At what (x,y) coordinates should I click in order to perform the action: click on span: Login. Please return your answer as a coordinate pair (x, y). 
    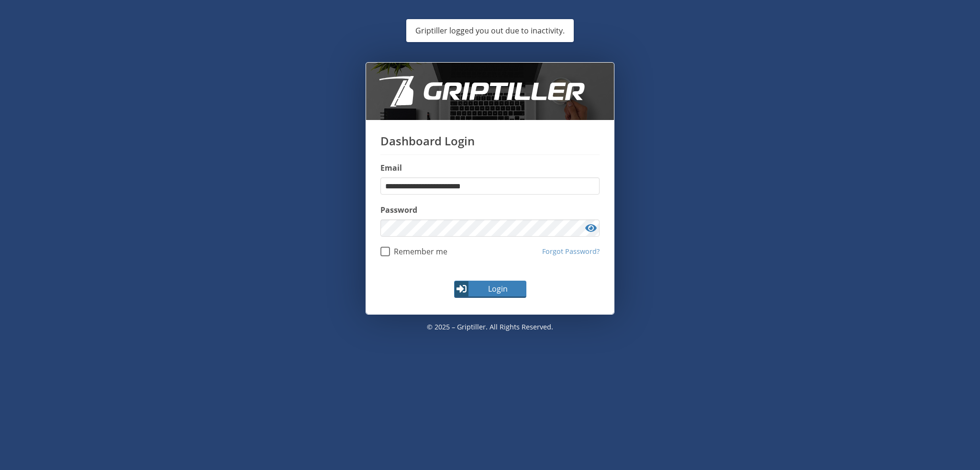
    Looking at the image, I should click on (498, 289).